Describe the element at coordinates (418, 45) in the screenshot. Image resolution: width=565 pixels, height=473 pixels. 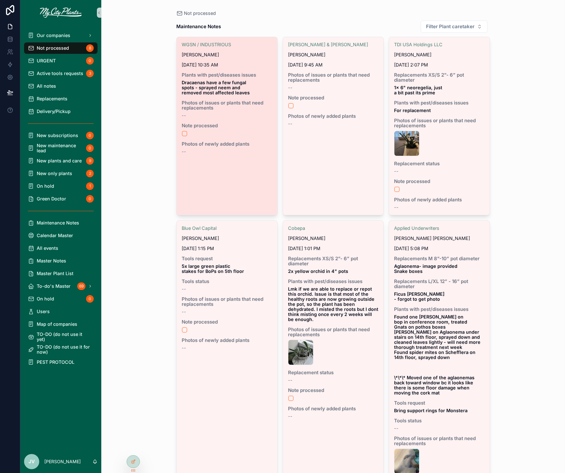
I see `span: TDI USA Holdings LLC` at that location.